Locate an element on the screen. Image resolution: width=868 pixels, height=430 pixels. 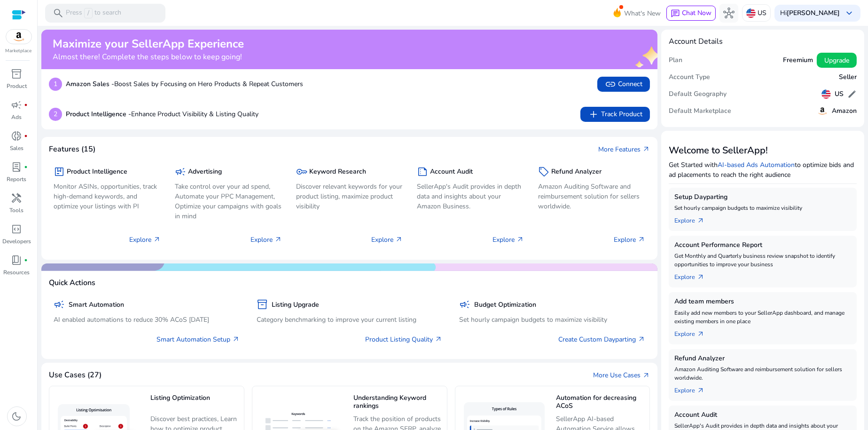
h5: Understanding Keyword rankings is located at coordinates (397, 402).